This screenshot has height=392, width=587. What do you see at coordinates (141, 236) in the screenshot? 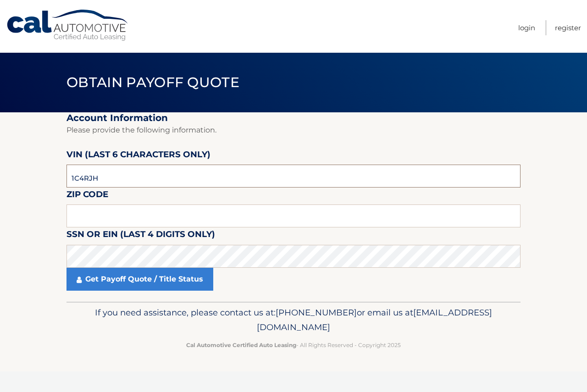
I see `label: SSN or EIN (last 4 digits only)` at bounding box center [141, 236].